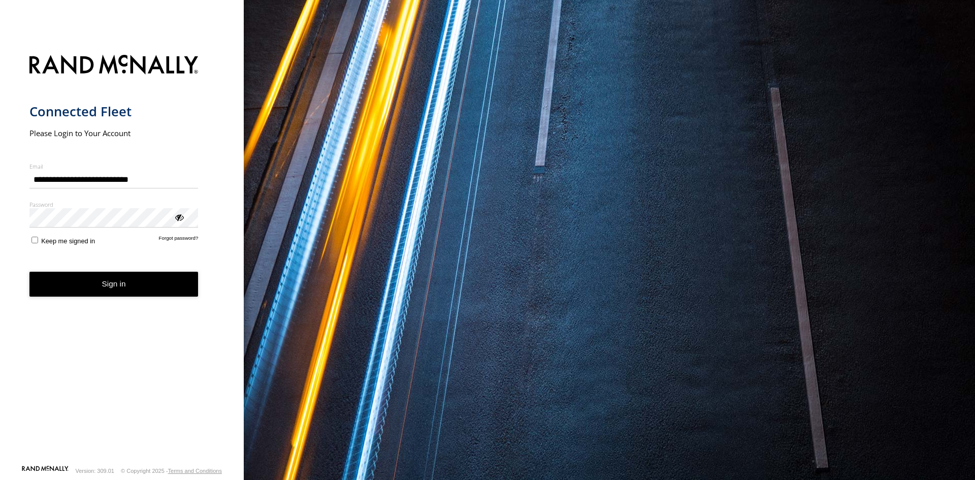  I want to click on a: Visit our Website, so click(45, 471).